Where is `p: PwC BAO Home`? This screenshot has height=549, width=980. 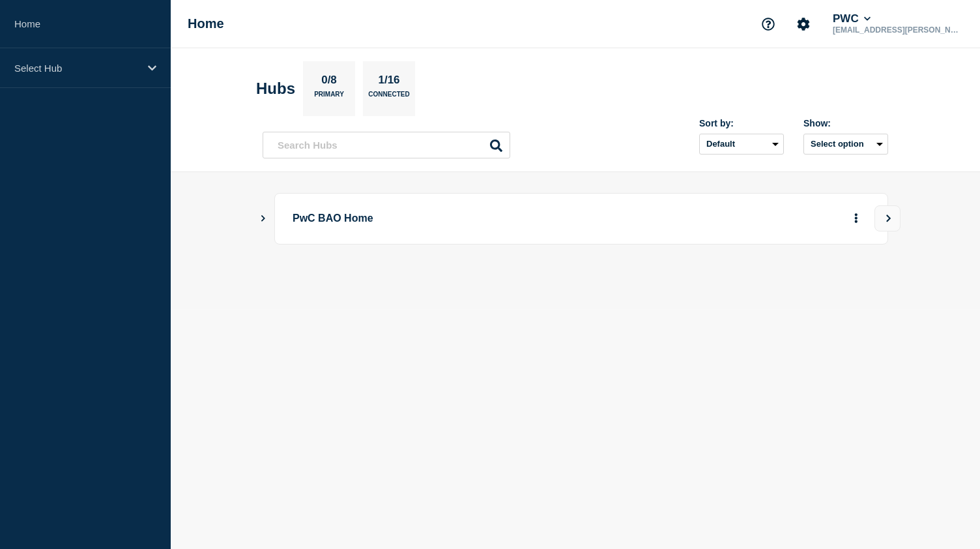 p: PwC BAO Home is located at coordinates (473, 219).